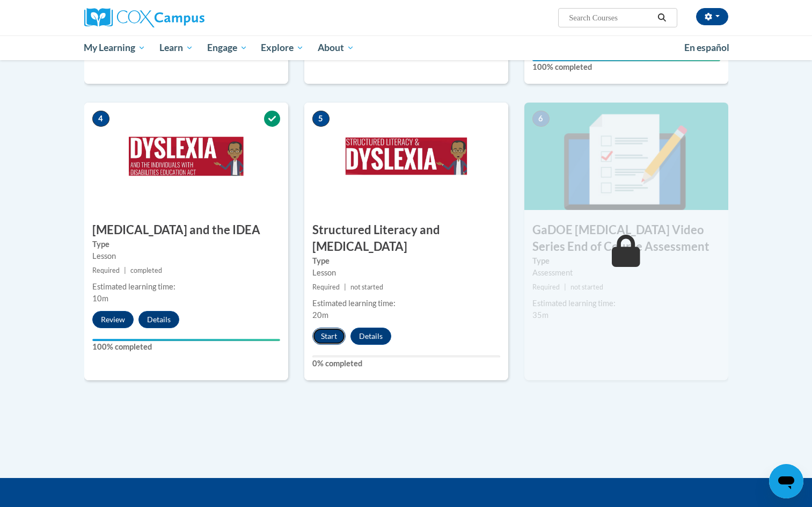 This screenshot has width=812, height=507. Describe the element at coordinates (146, 270) in the screenshot. I see `span: completed` at that location.